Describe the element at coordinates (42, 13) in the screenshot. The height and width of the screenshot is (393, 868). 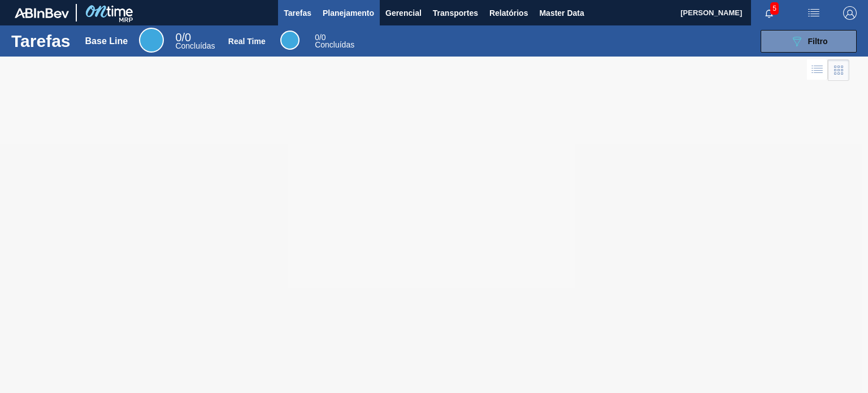
I see `img: TNhmsLtSVTkK8tSr43FrP2fwEKptu5GPRR3wAAAABJRU5ErkJggg==` at that location.